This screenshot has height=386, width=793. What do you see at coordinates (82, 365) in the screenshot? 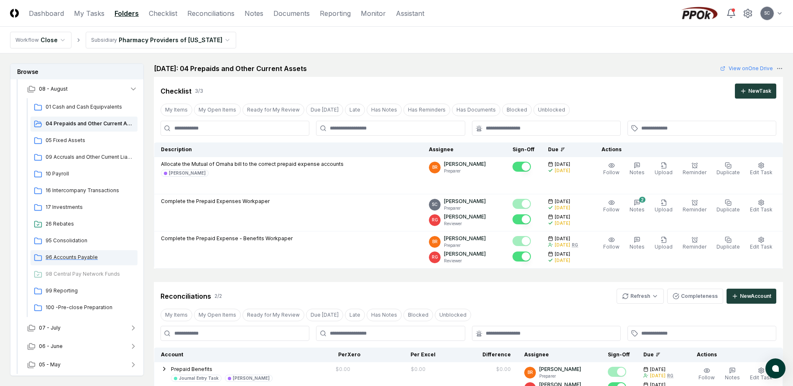
I see `button: 05 - May` at bounding box center [82, 365].